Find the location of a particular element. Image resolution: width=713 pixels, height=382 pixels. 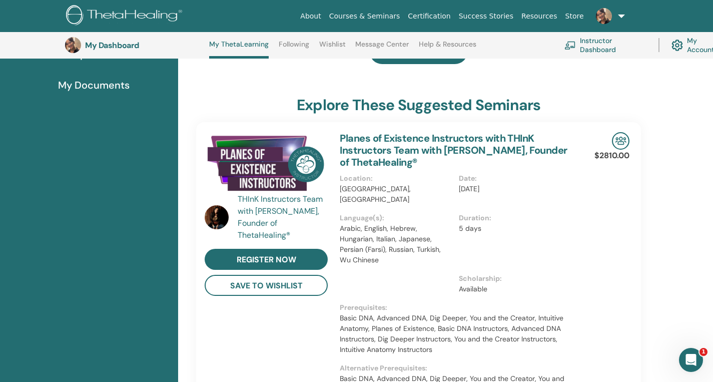

p: 5 days is located at coordinates (515, 228).